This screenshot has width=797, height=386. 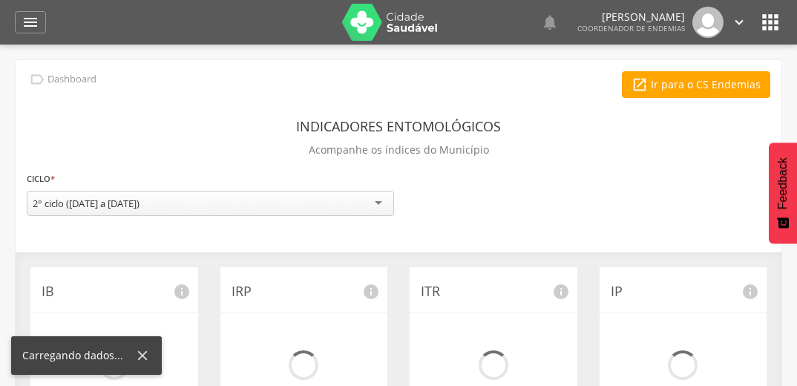 What do you see at coordinates (114, 292) in the screenshot?
I see `p: IB` at bounding box center [114, 292].